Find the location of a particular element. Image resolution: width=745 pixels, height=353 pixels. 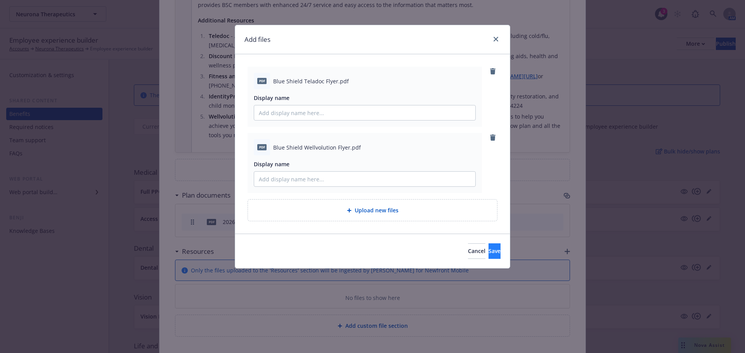

span: Blue Shield Wellvolution Flyer.pdf is located at coordinates (317, 147).